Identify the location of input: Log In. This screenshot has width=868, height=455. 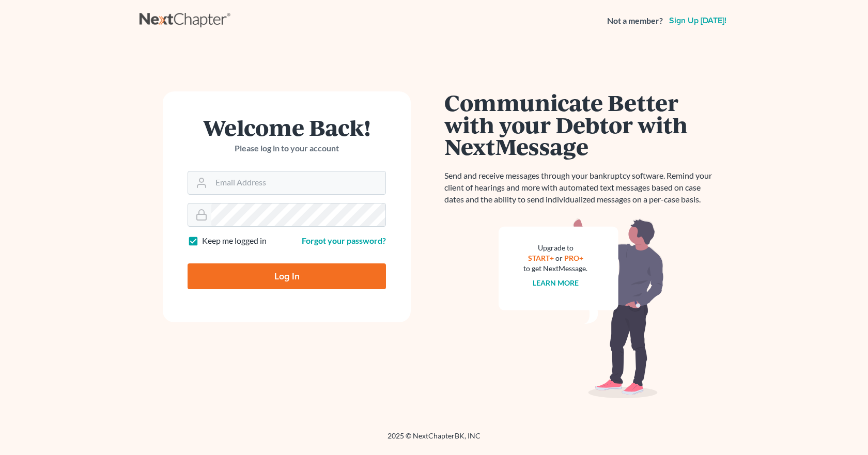
(286, 277).